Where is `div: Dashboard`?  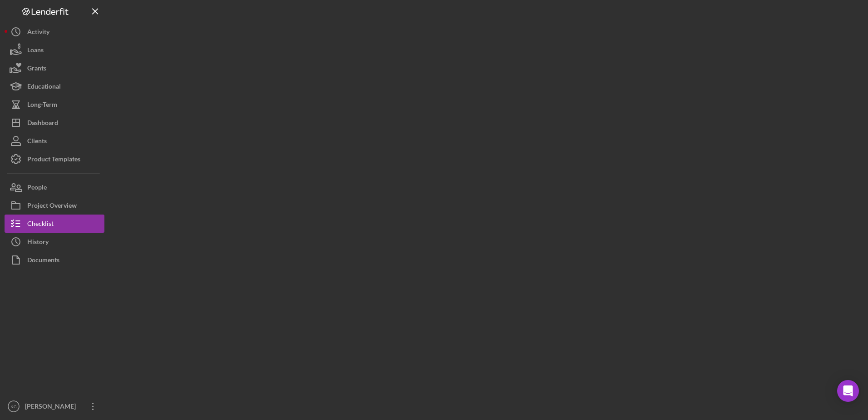 div: Dashboard is located at coordinates (43, 123).